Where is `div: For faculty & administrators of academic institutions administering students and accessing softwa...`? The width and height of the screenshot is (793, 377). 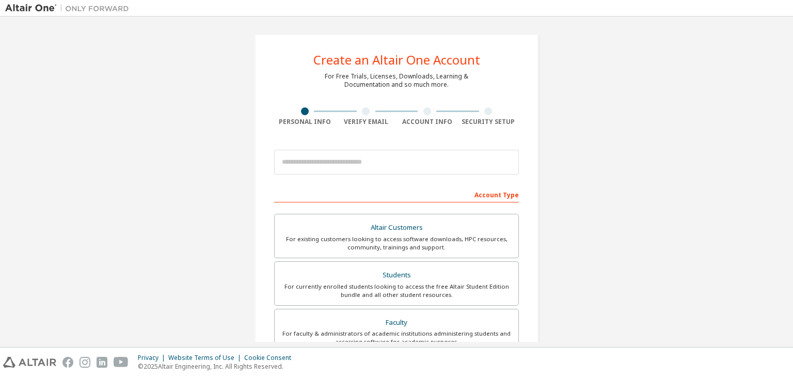
div: For faculty & administrators of academic institutions administering students and accessing softwa... is located at coordinates (396, 338).